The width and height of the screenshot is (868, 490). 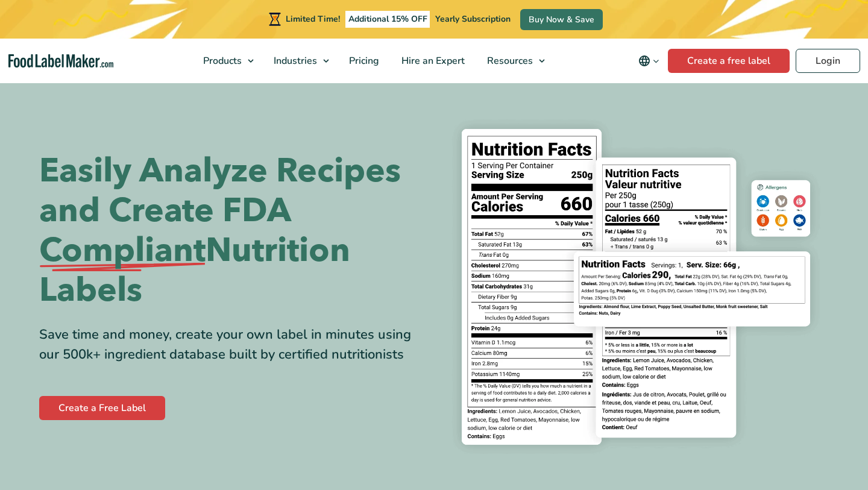 I want to click on button: Change language, so click(x=649, y=61).